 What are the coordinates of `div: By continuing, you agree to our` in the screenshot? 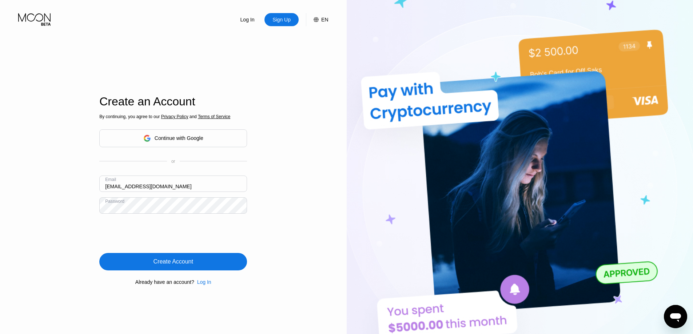 It's located at (173, 117).